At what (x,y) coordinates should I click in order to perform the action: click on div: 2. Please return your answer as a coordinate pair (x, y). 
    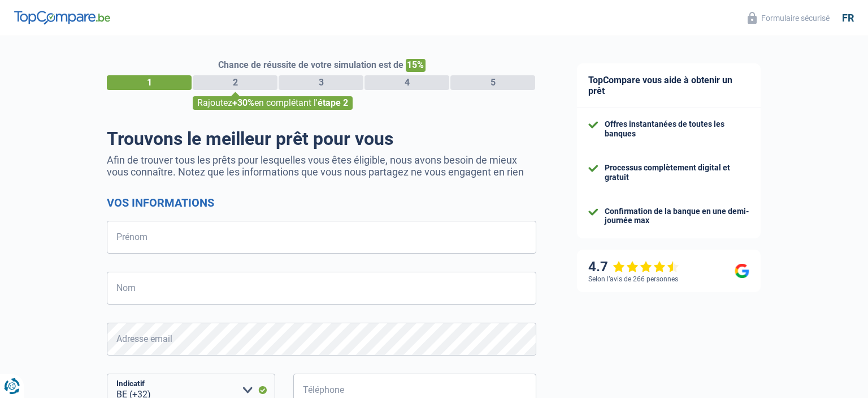
    Looking at the image, I should click on (235, 82).